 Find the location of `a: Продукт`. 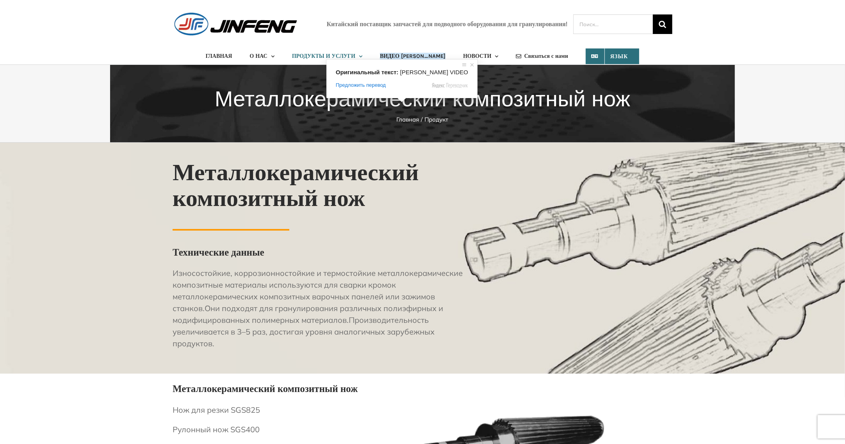

a: Продукт is located at coordinates (437, 119).